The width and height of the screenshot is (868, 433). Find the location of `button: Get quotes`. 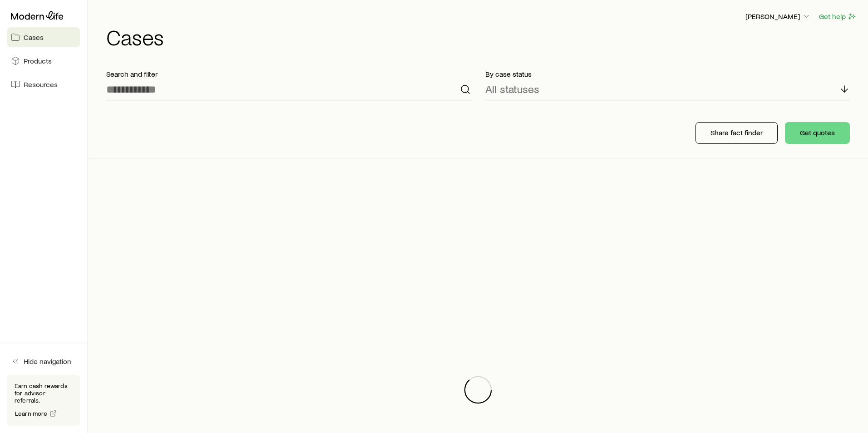

button: Get quotes is located at coordinates (817, 133).